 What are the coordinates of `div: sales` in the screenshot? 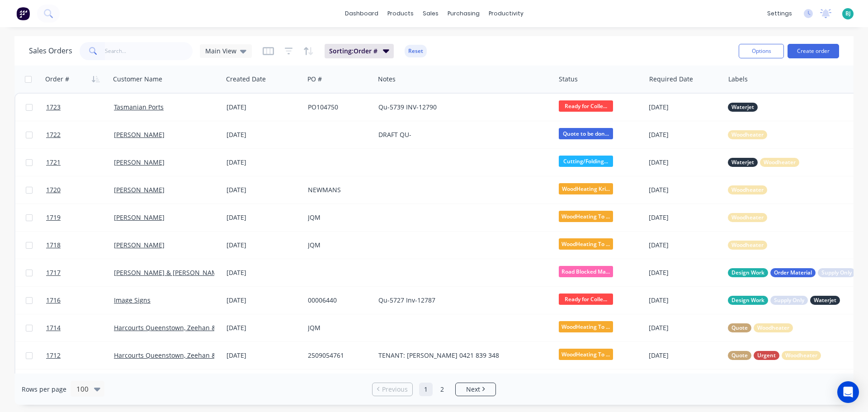 It's located at (430, 14).